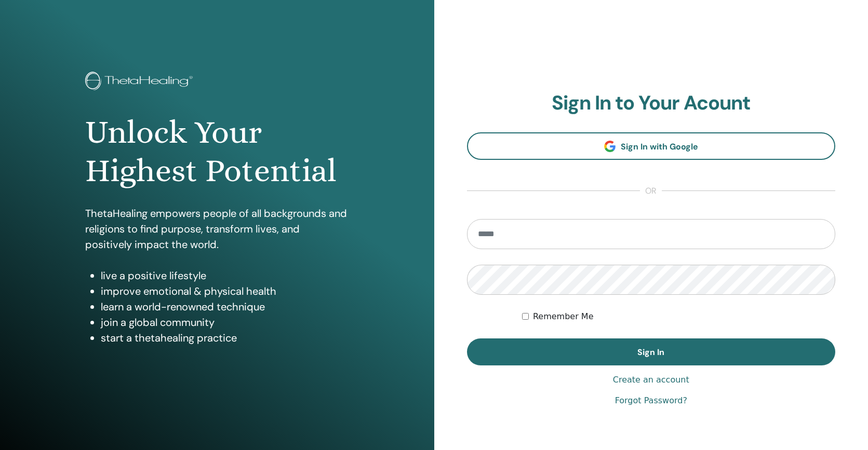 Image resolution: width=868 pixels, height=450 pixels. Describe the element at coordinates (217, 152) in the screenshot. I see `h1: Unlock Your Highest Potential` at that location.